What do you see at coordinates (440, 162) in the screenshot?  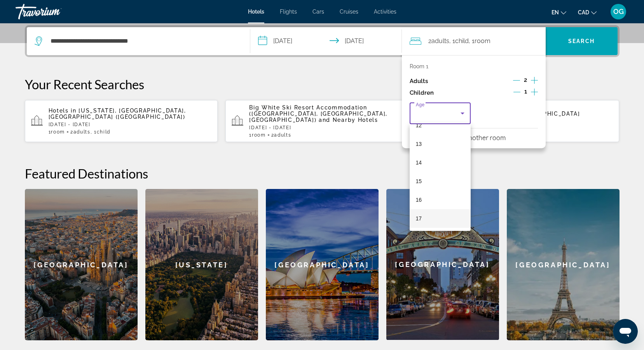 I see `mat-option: 14 years old` at bounding box center [440, 162].